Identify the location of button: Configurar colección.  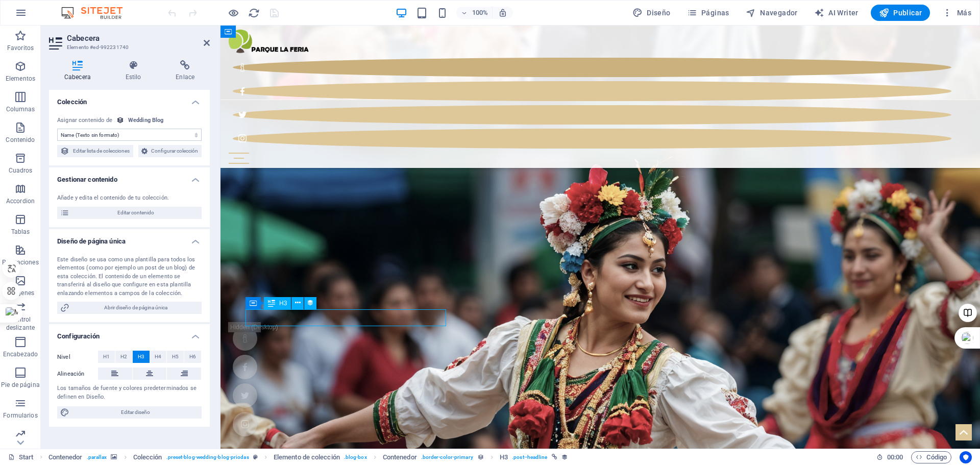
(170, 151).